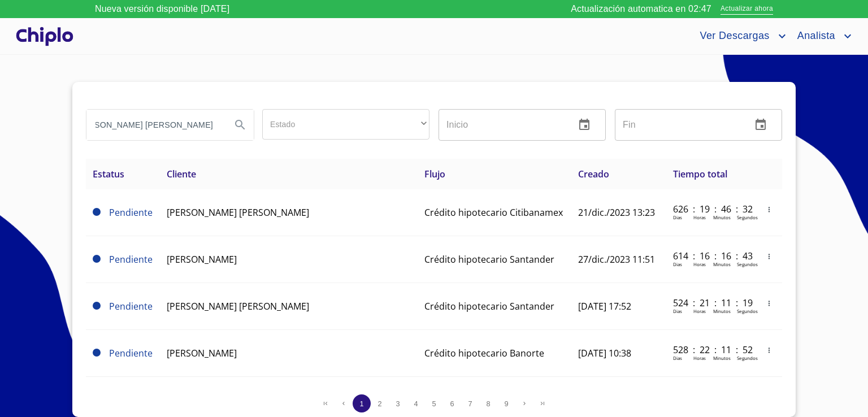 The height and width of the screenshot is (417, 868). What do you see at coordinates (488, 403) in the screenshot?
I see `span: 8` at bounding box center [488, 403].